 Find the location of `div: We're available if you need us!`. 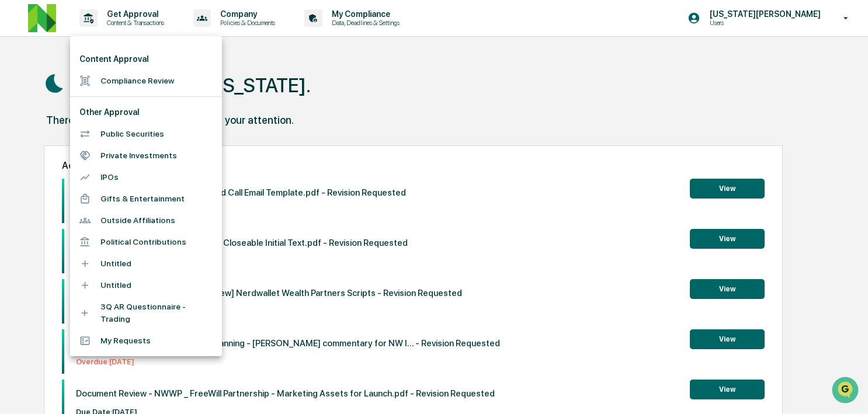

div: We're available if you need us! is located at coordinates (93, 106).